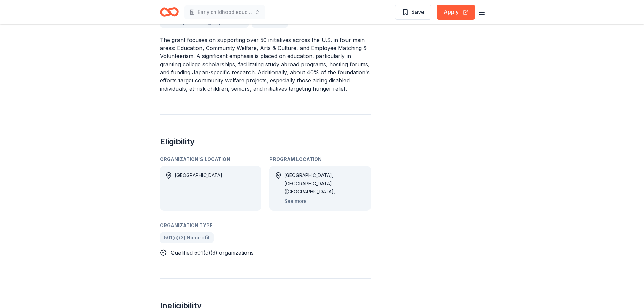  Describe the element at coordinates (170, 11) in the screenshot. I see `a: Home` at that location.